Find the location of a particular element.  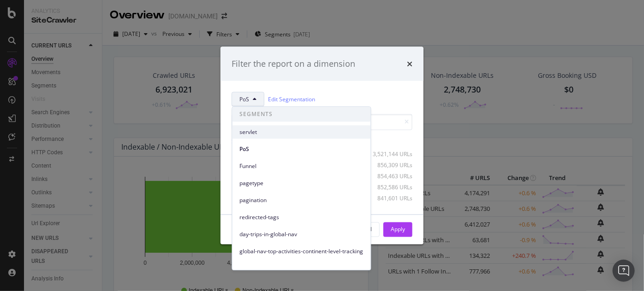

div: Open Intercom Messenger is located at coordinates (624, 271).